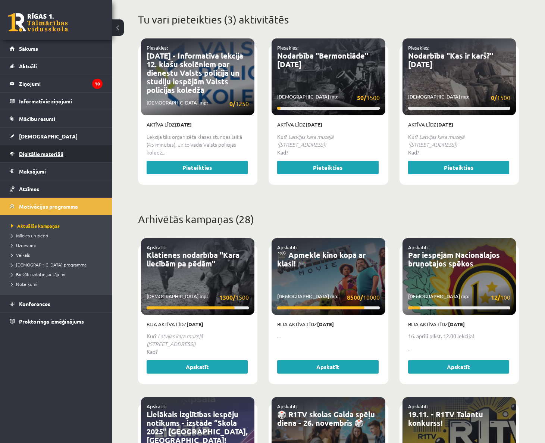  Describe the element at coordinates (441, 336) in the screenshot. I see `strong: 16. aprīlī plkst. 12.00 lekcija!` at that location.